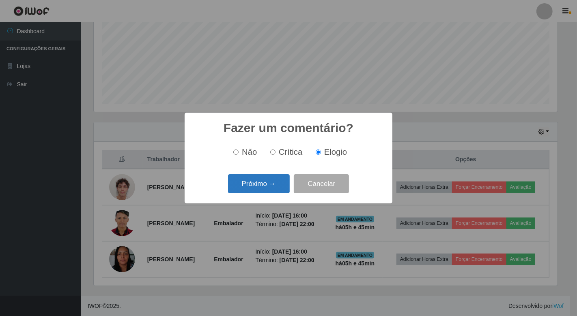  Describe the element at coordinates (288, 128) in the screenshot. I see `h2: Fazer um comentário?` at that location.